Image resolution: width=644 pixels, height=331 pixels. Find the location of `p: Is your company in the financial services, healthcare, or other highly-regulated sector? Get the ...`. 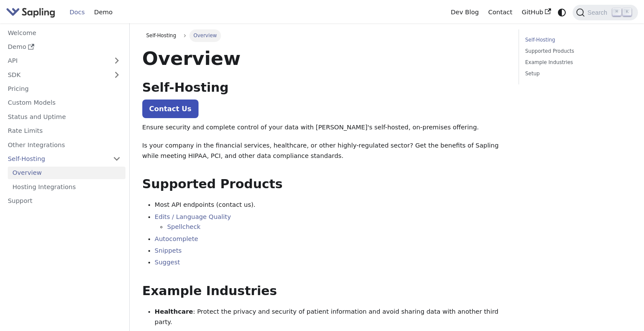

p: Is your company in the financial services, healthcare, or other highly-regulated sector? Get the ... is located at coordinates (324, 151).